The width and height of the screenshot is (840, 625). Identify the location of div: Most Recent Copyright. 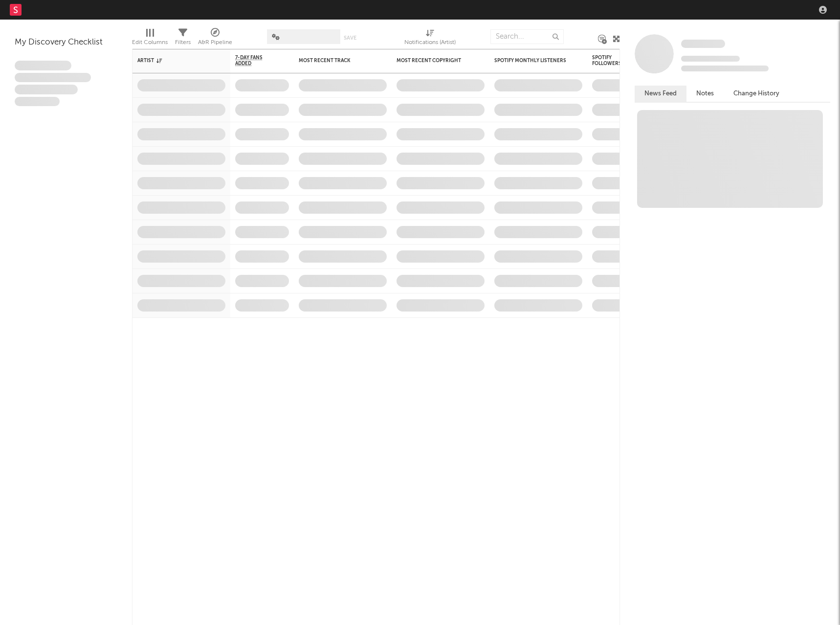
(433, 61).